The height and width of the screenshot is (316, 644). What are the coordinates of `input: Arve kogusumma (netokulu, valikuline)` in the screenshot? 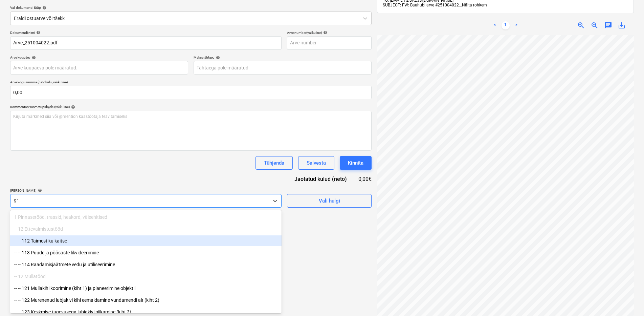 It's located at (191, 92).